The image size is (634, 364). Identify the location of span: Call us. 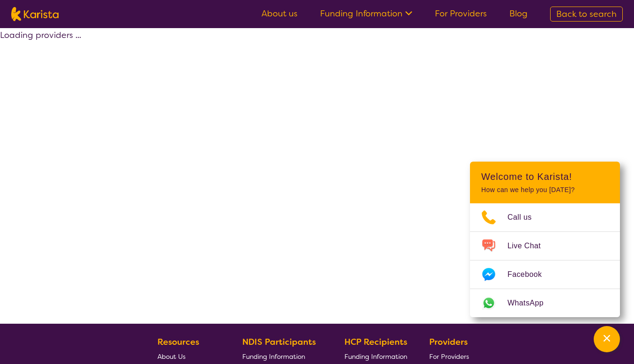
(525, 217).